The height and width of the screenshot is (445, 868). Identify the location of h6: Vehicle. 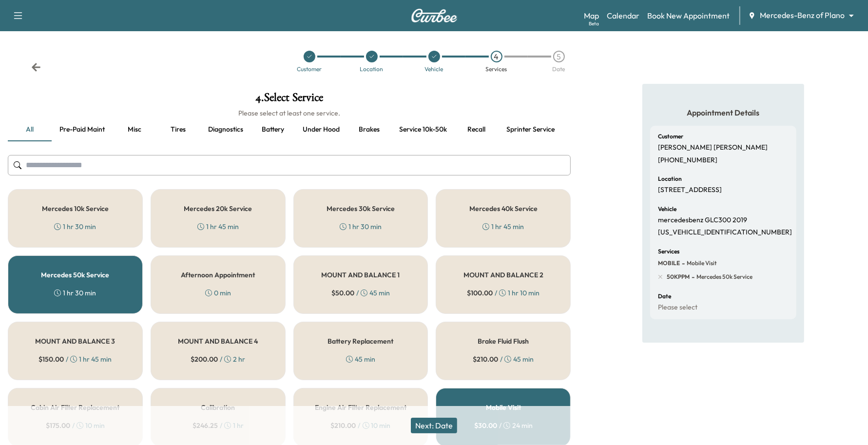
(667, 209).